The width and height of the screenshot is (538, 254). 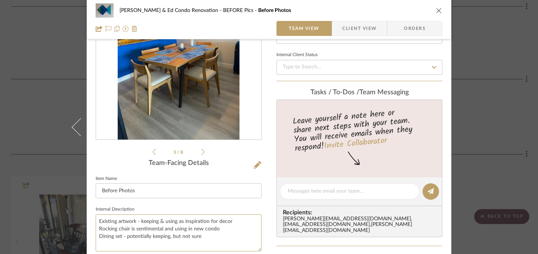 What do you see at coordinates (182, 152) in the screenshot?
I see `span: 8` at bounding box center [182, 152].